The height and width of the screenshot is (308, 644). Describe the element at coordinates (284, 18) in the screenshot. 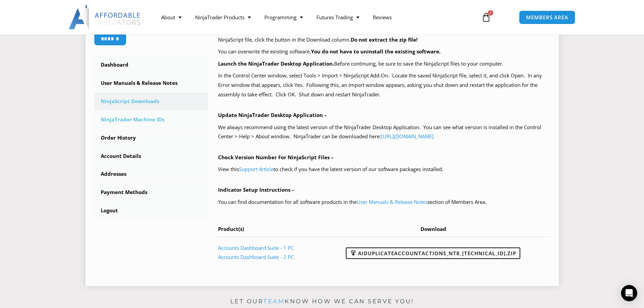

I see `a: Programming` at that location.